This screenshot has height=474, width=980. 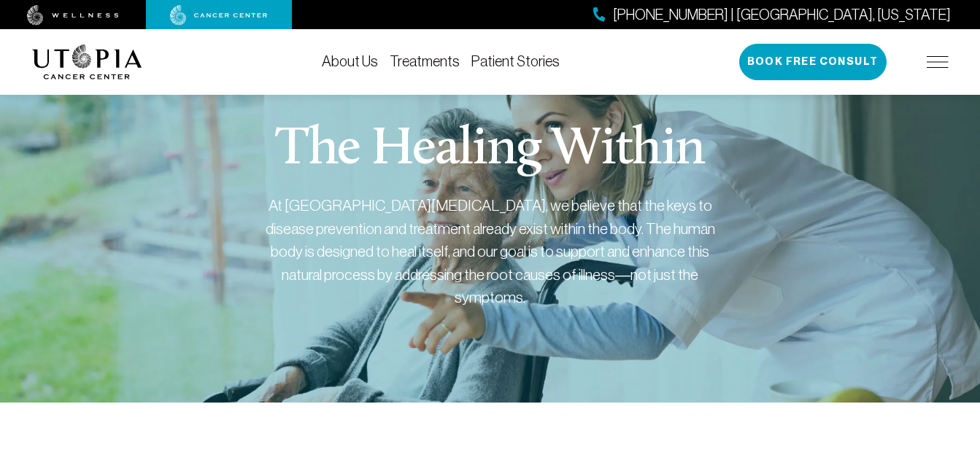 I want to click on img: icon-hamburger, so click(x=938, y=62).